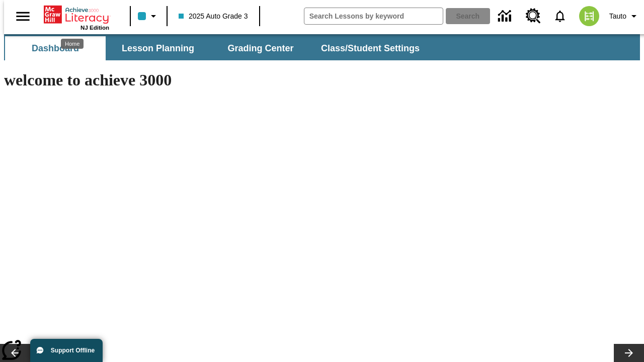  Describe the element at coordinates (373, 16) in the screenshot. I see `input: search field` at that location.